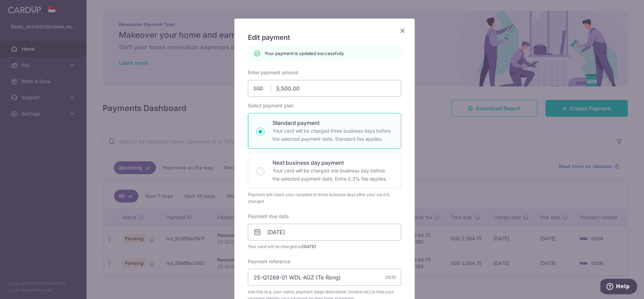 The height and width of the screenshot is (299, 644). Describe the element at coordinates (333, 123) in the screenshot. I see `p: Standard payment` at that location.